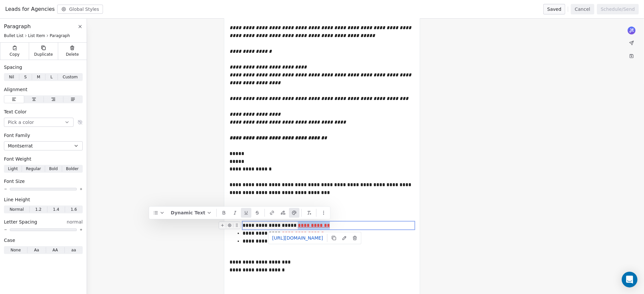 This screenshot has height=294, width=644. Describe the element at coordinates (74, 209) in the screenshot. I see `span: 1.6` at that location.